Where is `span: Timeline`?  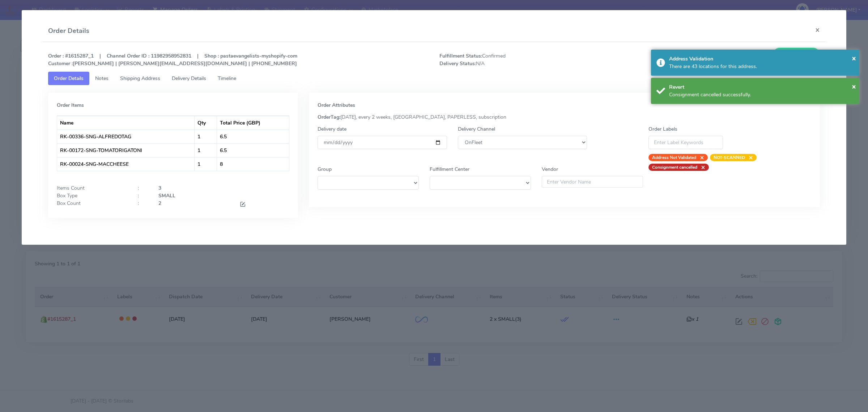
span: Timeline is located at coordinates (227, 78).